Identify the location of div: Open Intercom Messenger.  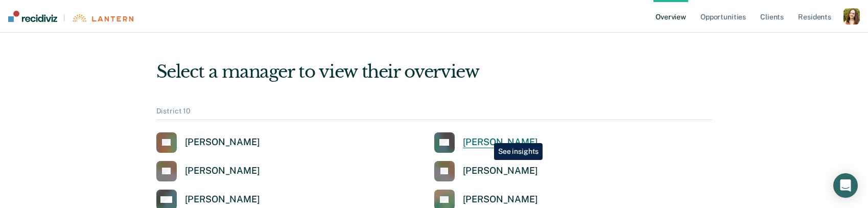
(846, 186).